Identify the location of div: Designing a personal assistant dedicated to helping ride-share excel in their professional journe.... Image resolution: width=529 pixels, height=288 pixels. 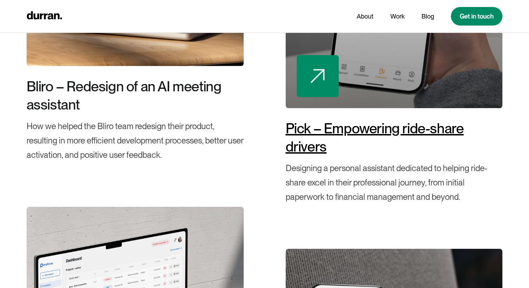
(395, 183).